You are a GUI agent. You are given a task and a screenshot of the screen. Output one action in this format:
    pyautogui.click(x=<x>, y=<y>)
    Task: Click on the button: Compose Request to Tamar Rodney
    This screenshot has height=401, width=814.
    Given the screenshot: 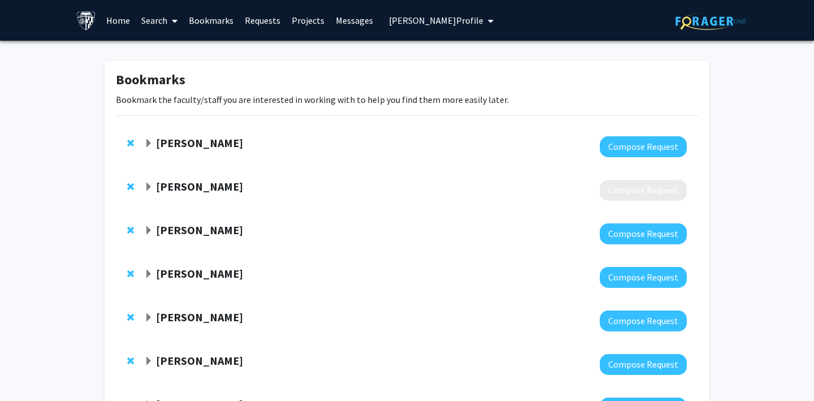 What is the action you would take?
    pyautogui.click(x=644, y=146)
    